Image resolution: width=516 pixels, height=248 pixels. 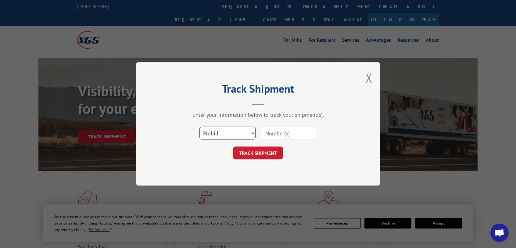 What do you see at coordinates (369, 78) in the screenshot?
I see `button: Close modal` at bounding box center [369, 78].